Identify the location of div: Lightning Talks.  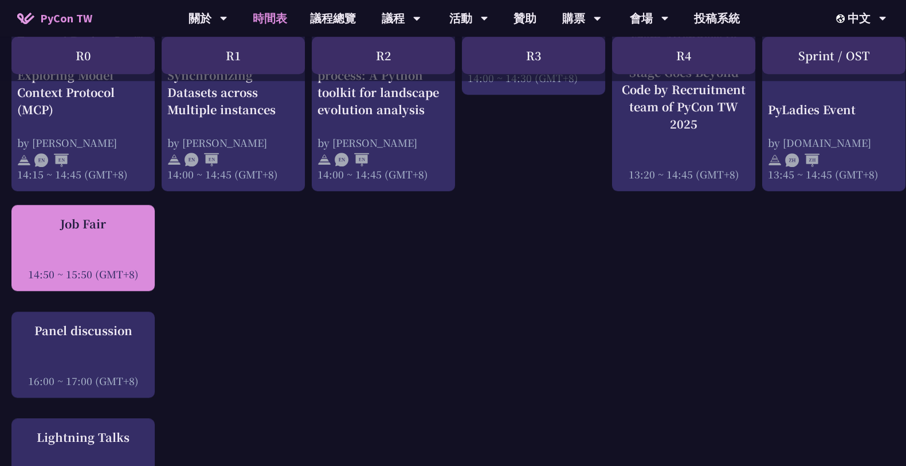
(83, 437).